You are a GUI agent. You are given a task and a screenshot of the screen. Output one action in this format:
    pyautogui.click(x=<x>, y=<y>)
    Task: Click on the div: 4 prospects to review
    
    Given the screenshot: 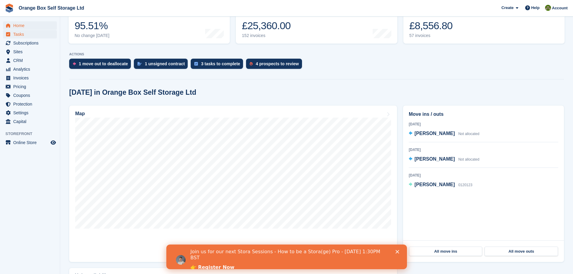 What is the action you would take?
    pyautogui.click(x=277, y=64)
    